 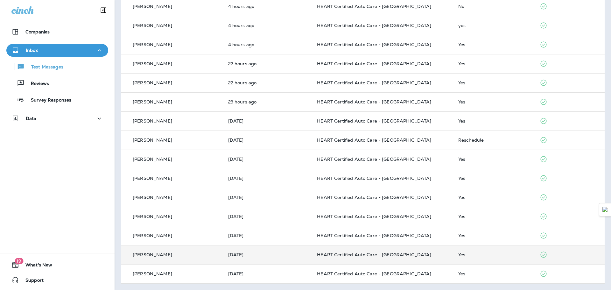 What do you see at coordinates (44, 67) in the screenshot?
I see `p: Text Messages` at bounding box center [44, 67].